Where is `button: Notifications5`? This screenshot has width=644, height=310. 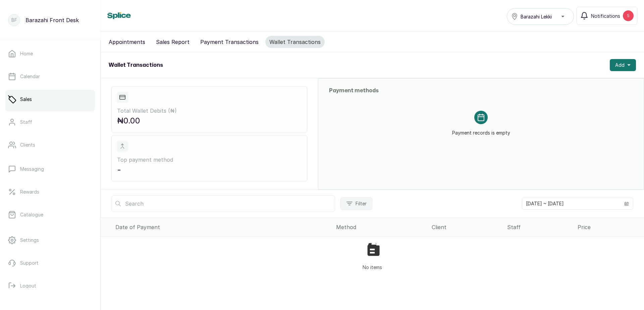
button: Notifications5 is located at coordinates (607, 16).